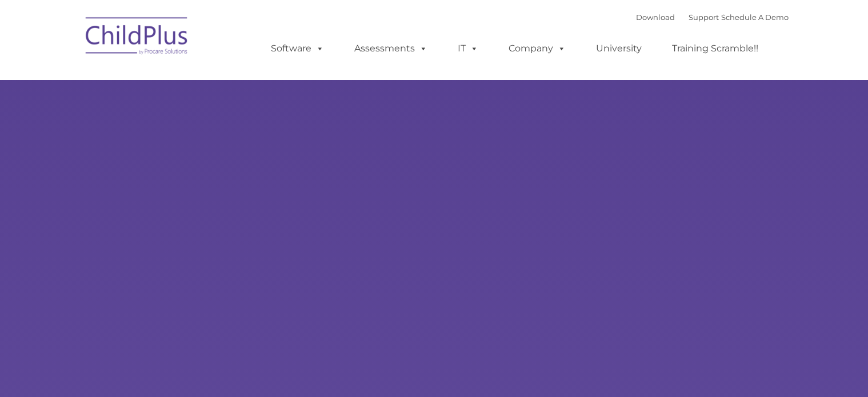  Describe the element at coordinates (656, 17) in the screenshot. I see `a: Download` at that location.